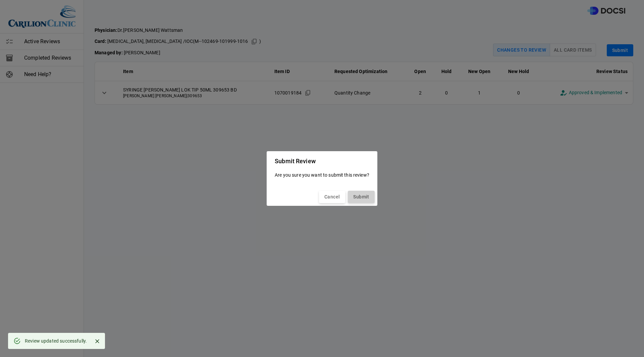  I want to click on button: Cancel, so click(332, 197).